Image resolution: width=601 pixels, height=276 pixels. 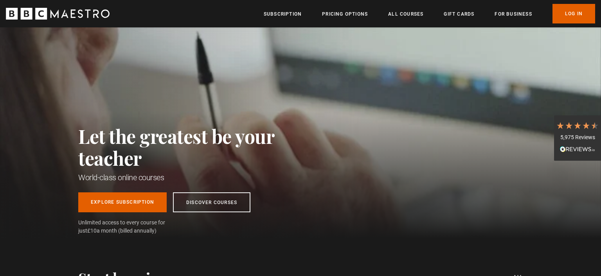 What do you see at coordinates (573, 14) in the screenshot?
I see `a: Log In` at bounding box center [573, 14].